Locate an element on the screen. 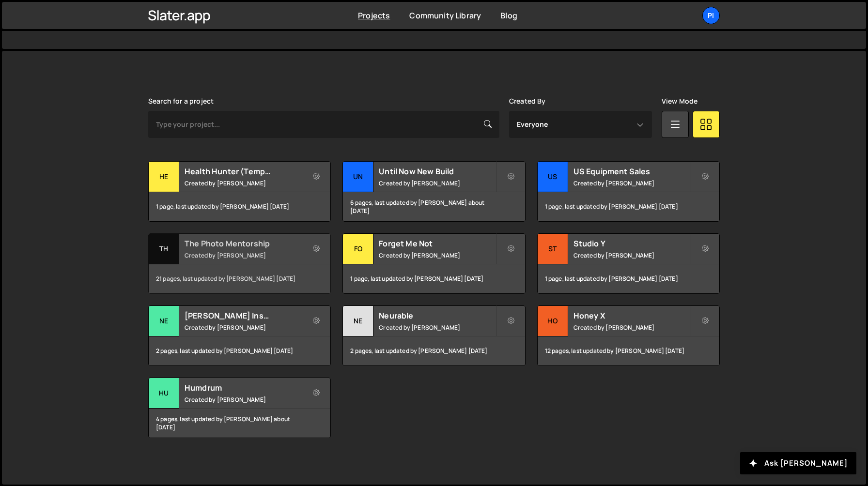 The height and width of the screenshot is (486, 868). a: Projects is located at coordinates (374, 16).